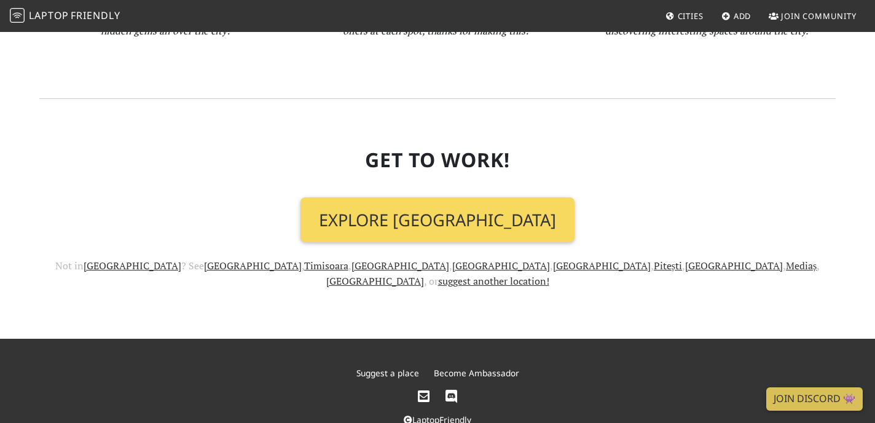 The width and height of the screenshot is (875, 423). I want to click on span: Cities, so click(691, 16).